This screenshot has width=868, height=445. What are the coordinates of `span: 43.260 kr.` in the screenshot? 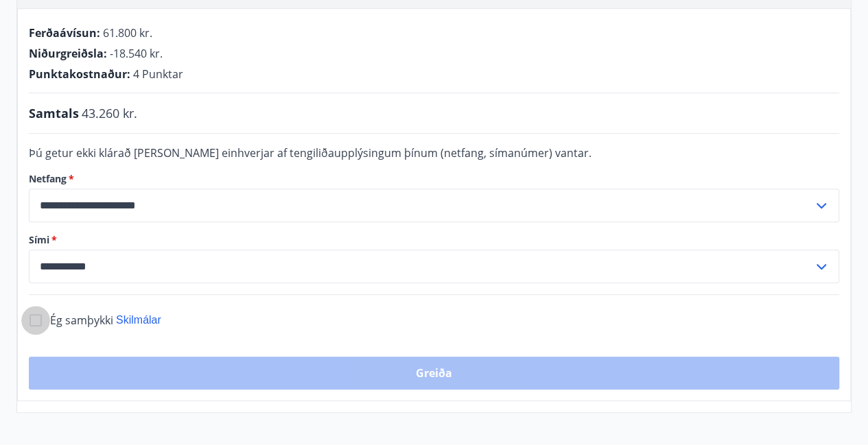 It's located at (109, 113).